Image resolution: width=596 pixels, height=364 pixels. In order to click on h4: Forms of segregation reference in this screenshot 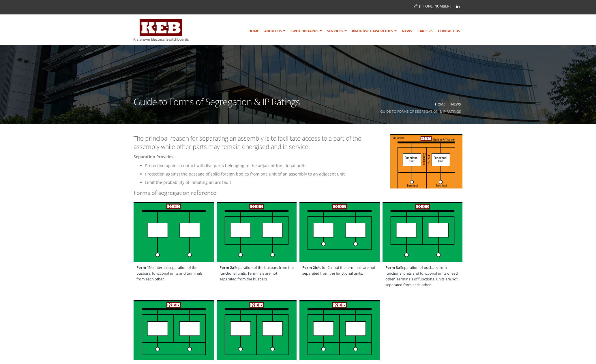, I will do `click(298, 193)`.